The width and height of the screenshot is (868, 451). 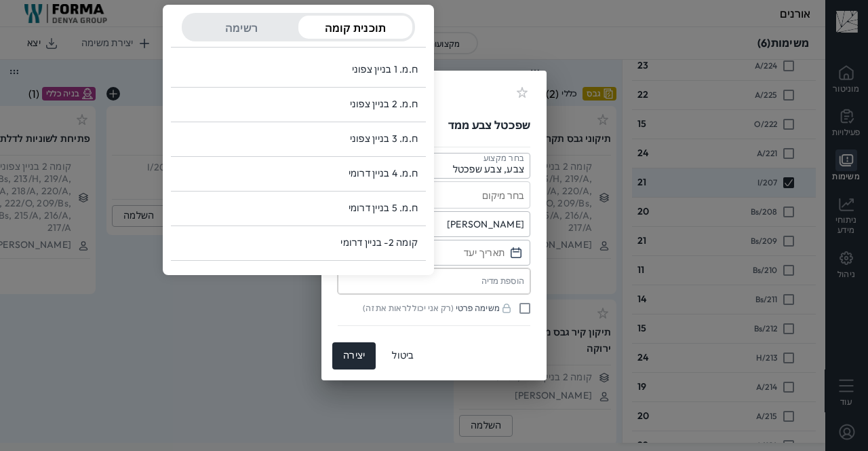 What do you see at coordinates (478, 308) in the screenshot?
I see `span: משימה פרטי` at bounding box center [478, 308].